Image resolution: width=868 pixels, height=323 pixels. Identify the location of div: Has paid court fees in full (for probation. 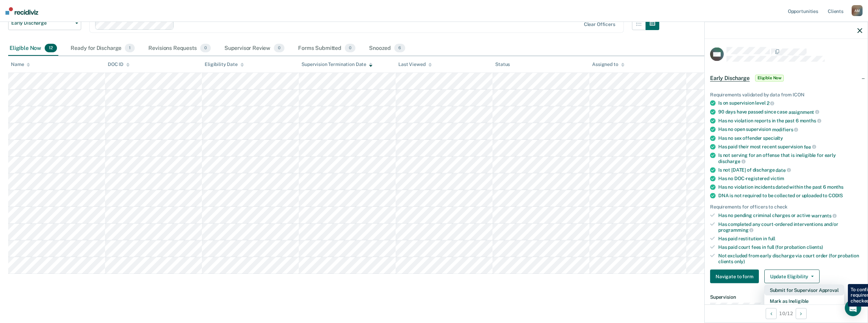
(790, 247).